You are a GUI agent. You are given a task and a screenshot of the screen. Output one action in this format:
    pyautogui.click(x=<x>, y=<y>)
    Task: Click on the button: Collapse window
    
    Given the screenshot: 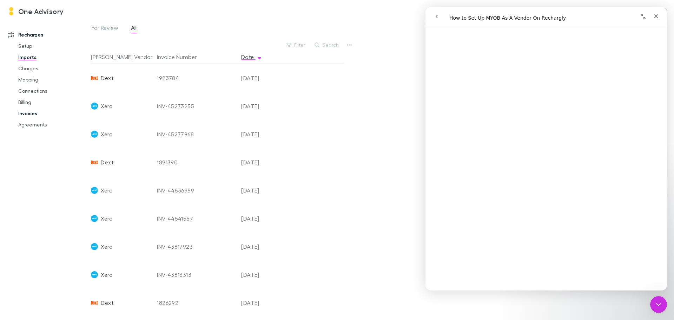 What is the action you would take?
    pyautogui.click(x=218, y=9)
    